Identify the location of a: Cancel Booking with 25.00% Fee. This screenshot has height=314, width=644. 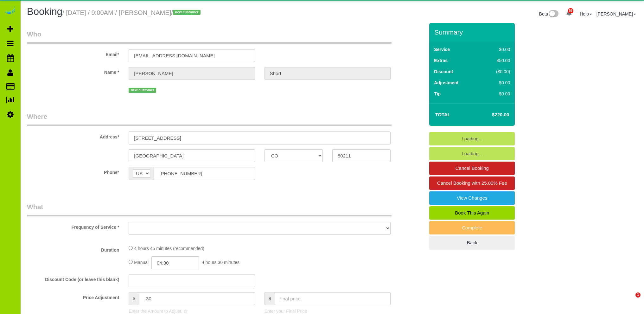
(472, 183).